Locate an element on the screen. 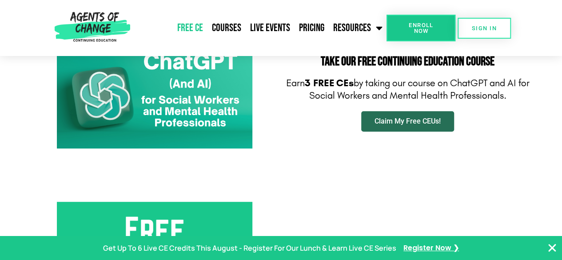 The image size is (562, 260). a: SIGN IN is located at coordinates (484, 28).